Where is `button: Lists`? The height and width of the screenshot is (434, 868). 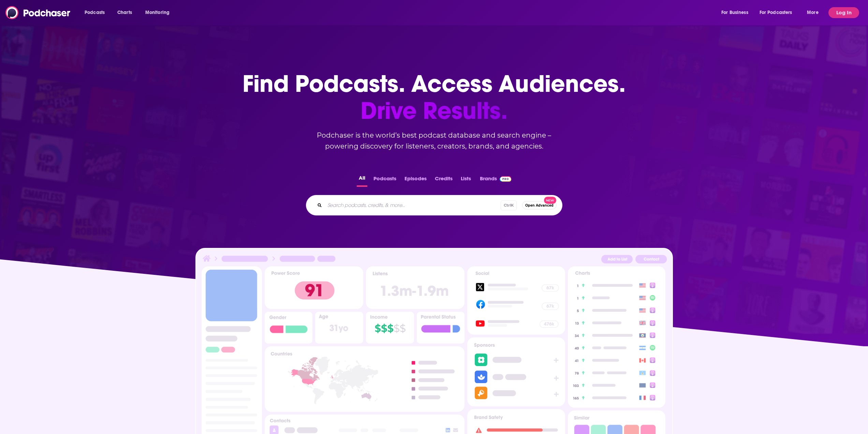 button: Lists is located at coordinates (466, 180).